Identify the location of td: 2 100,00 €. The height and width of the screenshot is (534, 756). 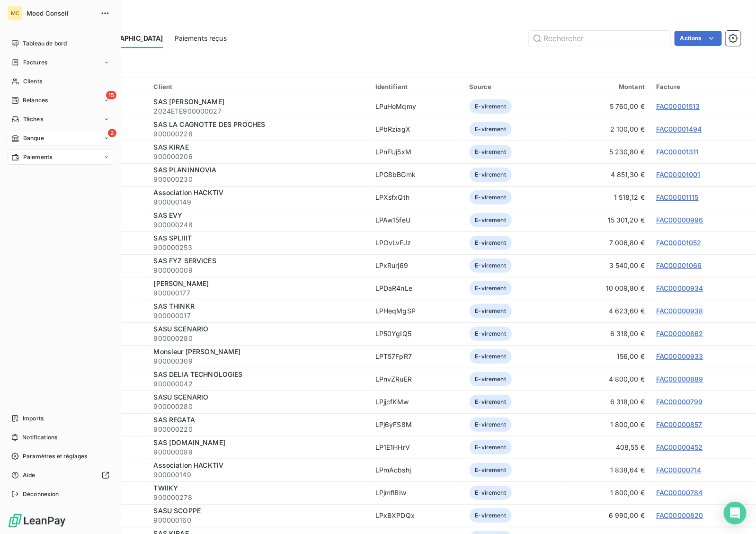
(606, 129).